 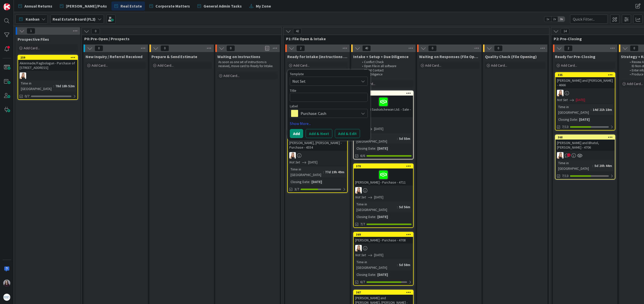 I want to click on div: 369, so click(x=384, y=235).